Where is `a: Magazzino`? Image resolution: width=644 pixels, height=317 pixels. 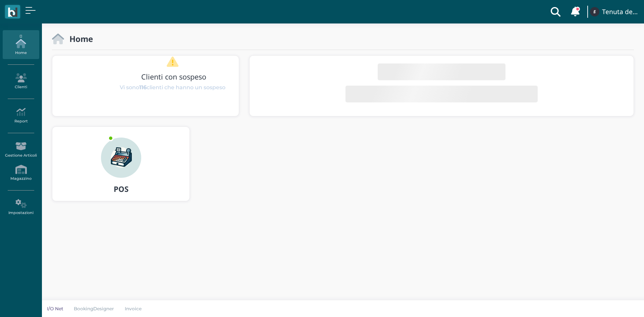
a: Magazzino is located at coordinates (21, 173).